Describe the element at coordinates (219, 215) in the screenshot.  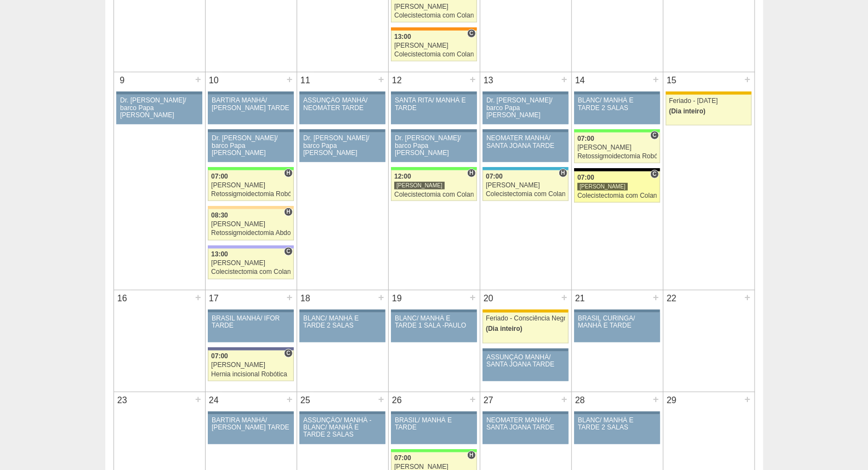
I see `span: 08:30` at that location.